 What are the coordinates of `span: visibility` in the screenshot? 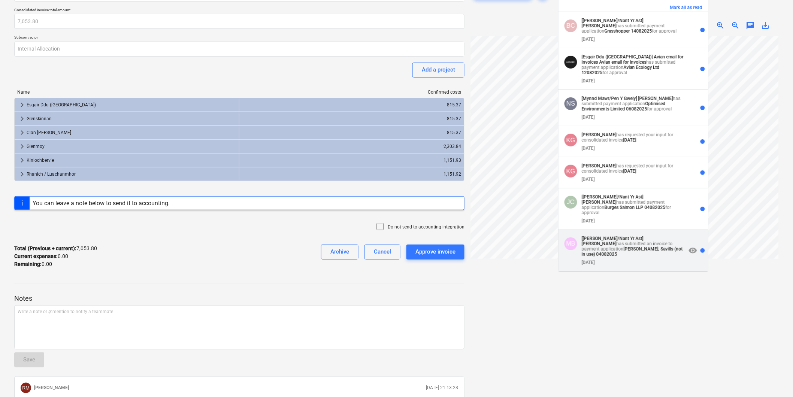 It's located at (693, 250).